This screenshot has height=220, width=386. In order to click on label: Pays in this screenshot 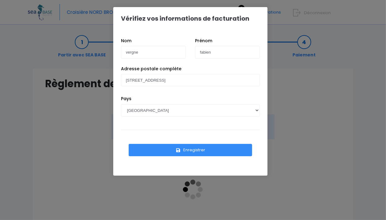, I will do `click(126, 99)`.